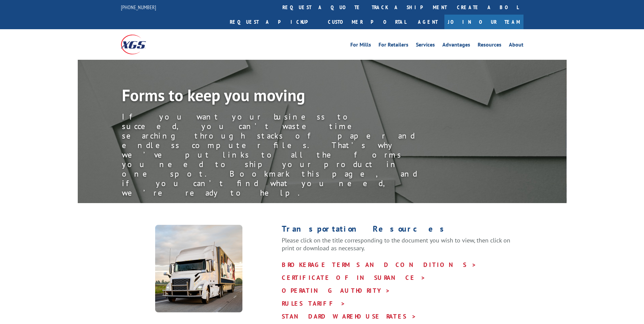  What do you see at coordinates (489, 46) in the screenshot?
I see `a: Resources` at bounding box center [489, 46].